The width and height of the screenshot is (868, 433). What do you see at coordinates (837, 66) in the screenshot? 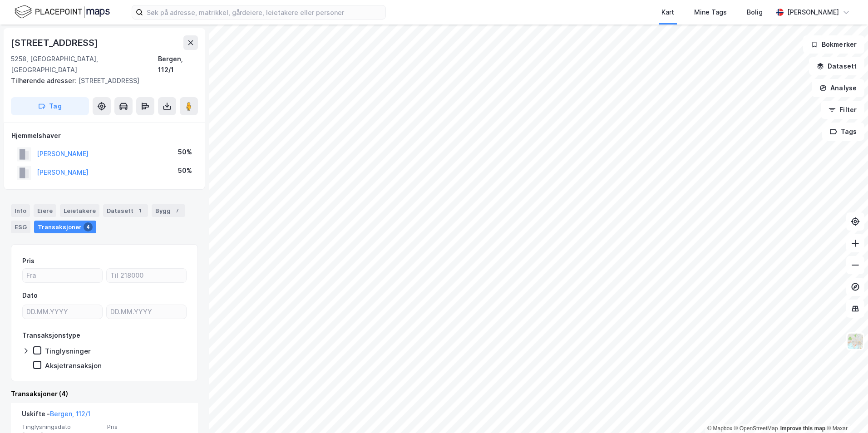
I see `button: Datasett` at bounding box center [837, 66].